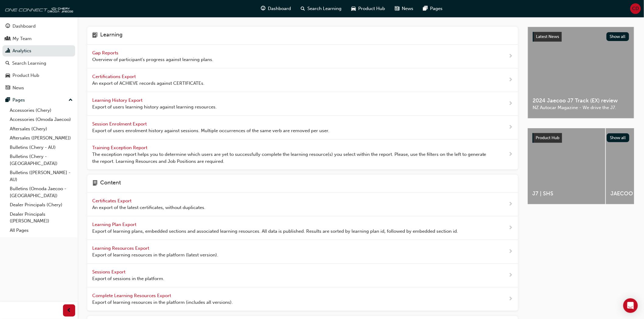 This screenshot has height=319, width=644. What do you see at coordinates (128, 279) in the screenshot?
I see `span: Export of sessions in the platform.` at bounding box center [128, 279].